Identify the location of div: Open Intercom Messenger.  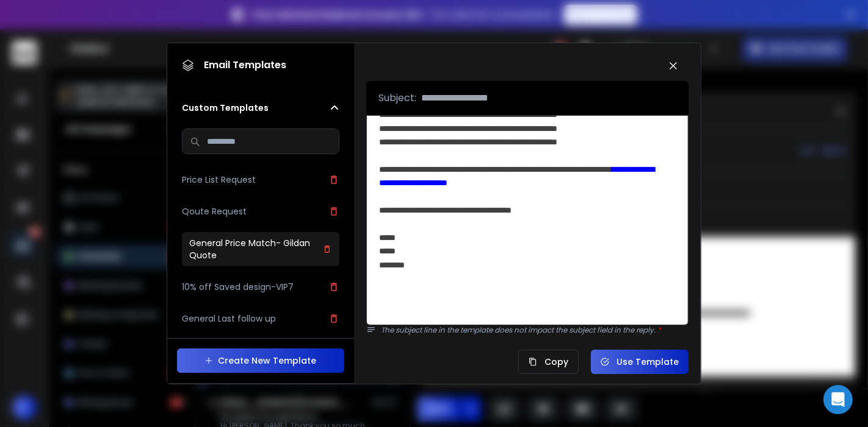
(838, 399).